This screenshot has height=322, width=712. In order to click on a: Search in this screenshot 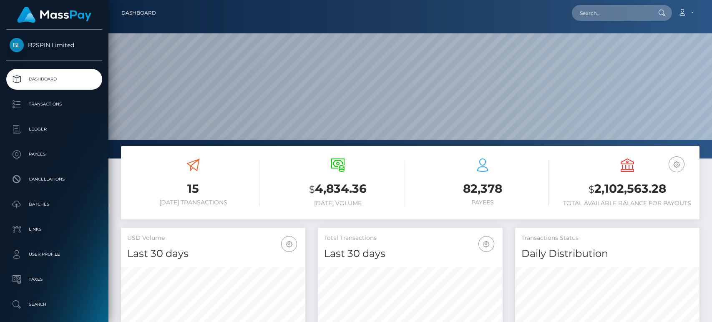, I will do `click(54, 304)`.